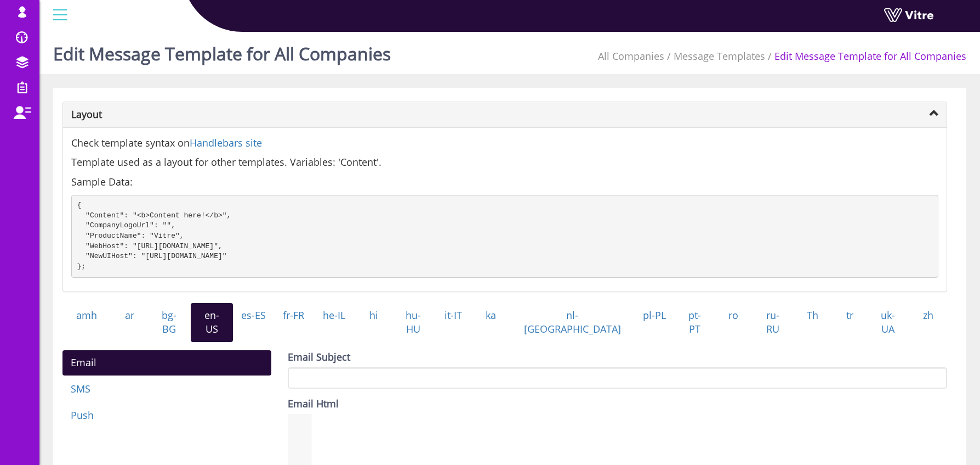 This screenshot has height=465, width=980. Describe the element at coordinates (654, 316) in the screenshot. I see `a: pl-PL` at that location.